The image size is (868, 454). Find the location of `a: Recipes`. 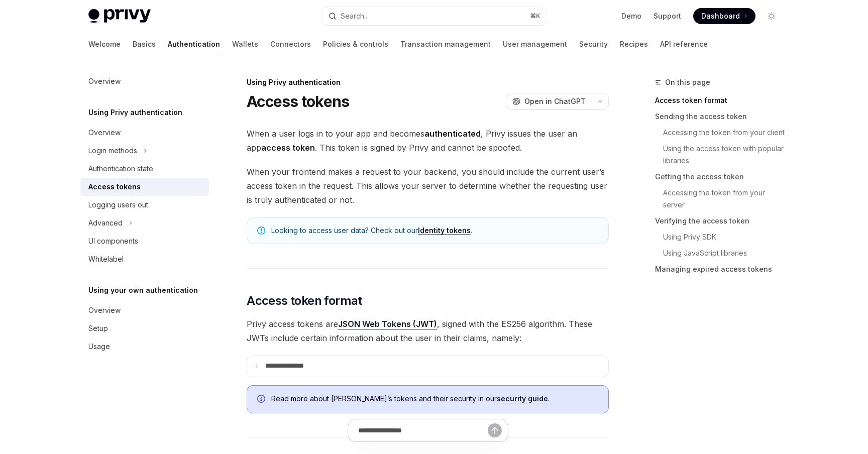

a: Recipes is located at coordinates (634, 44).